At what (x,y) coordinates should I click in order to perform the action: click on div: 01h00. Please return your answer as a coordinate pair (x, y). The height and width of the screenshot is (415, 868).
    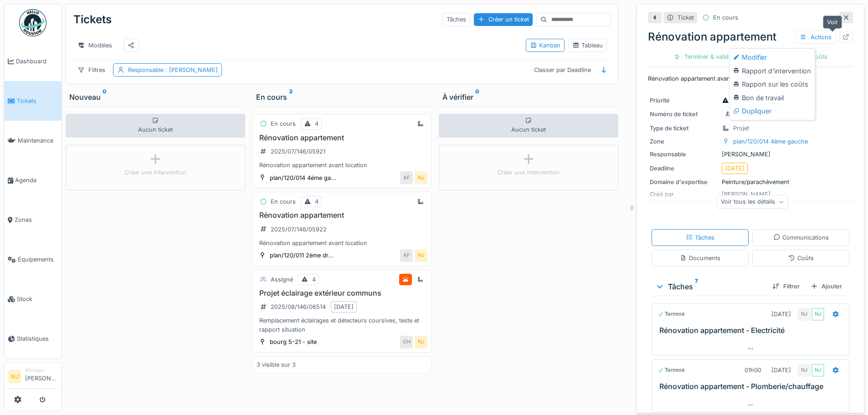
    Looking at the image, I should click on (753, 370).